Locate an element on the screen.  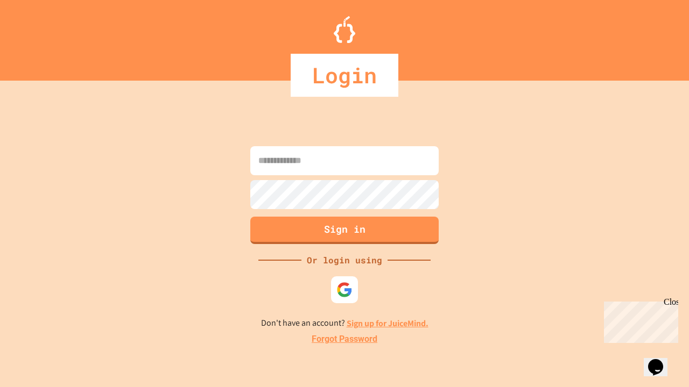
img: Logo.svg is located at coordinates (344, 30).